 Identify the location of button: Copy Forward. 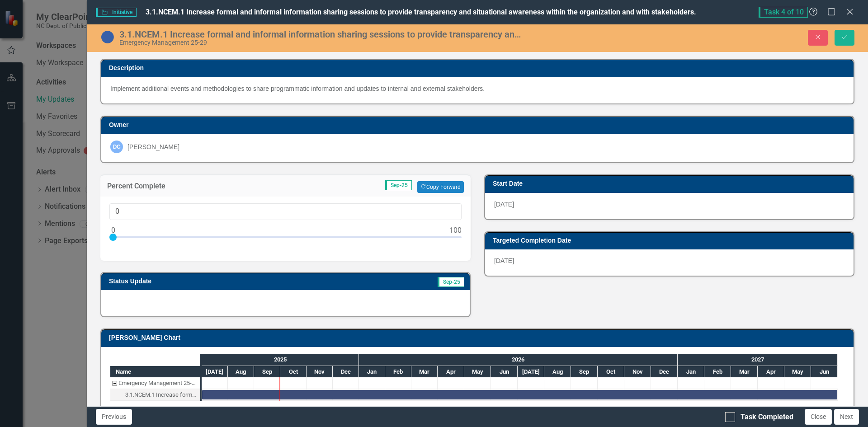
(440, 187).